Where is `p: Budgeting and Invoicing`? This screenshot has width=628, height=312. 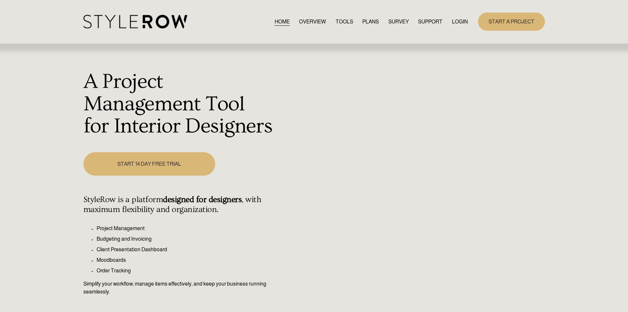
p: Budgeting and Invoicing is located at coordinates (185, 239).